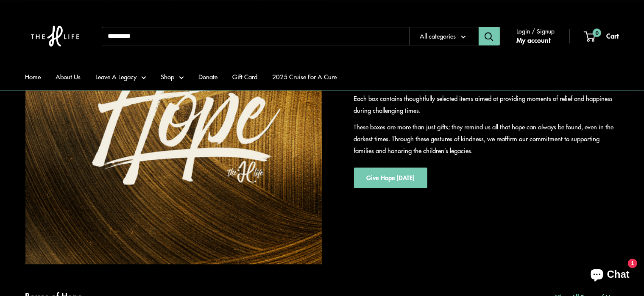 This screenshot has width=644, height=296. I want to click on img: The H Life, so click(55, 36).